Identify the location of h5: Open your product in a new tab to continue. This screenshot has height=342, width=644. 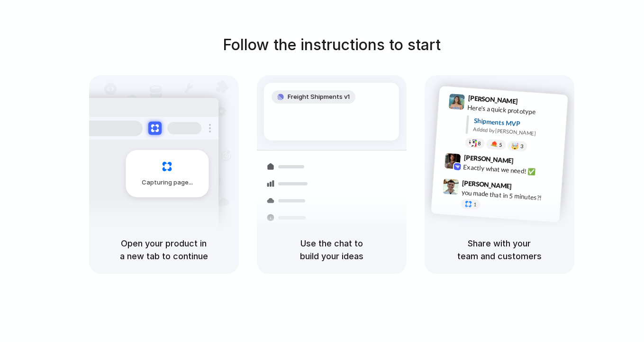
(164, 250).